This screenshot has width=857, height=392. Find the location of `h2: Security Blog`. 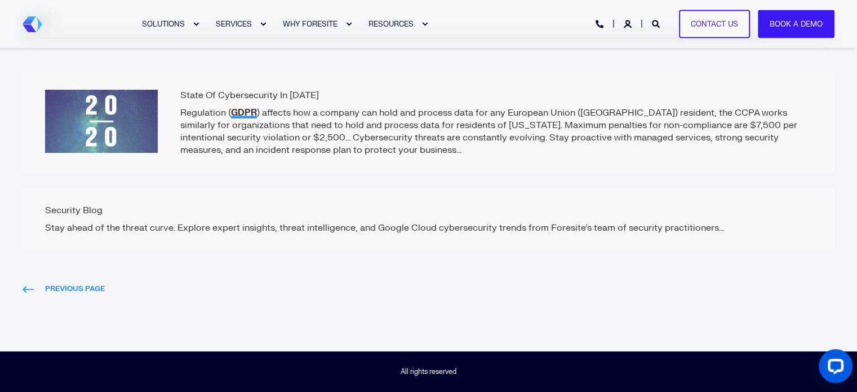

h2: Security Blog is located at coordinates (428, 210).